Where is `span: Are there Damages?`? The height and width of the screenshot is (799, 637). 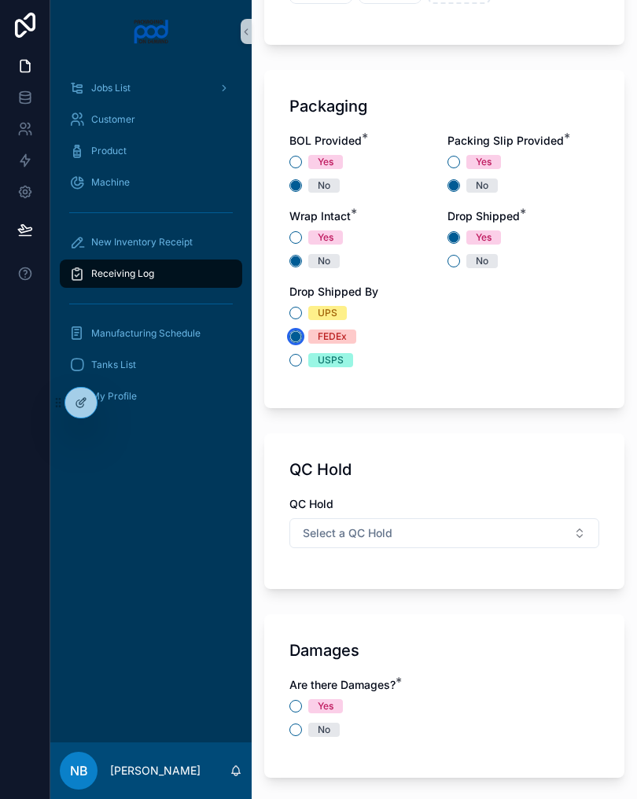
span: Are there Damages? is located at coordinates (342, 684).